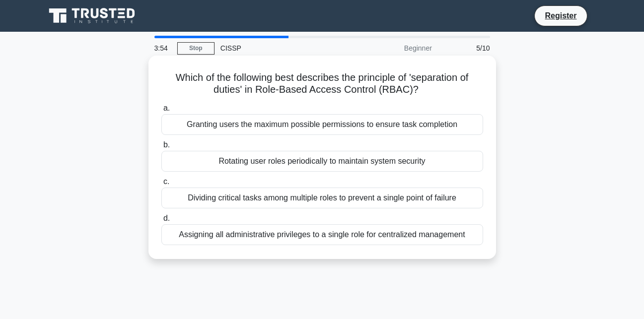 Image resolution: width=644 pixels, height=319 pixels. I want to click on h5: Which of the following best describes the principle of 'separation of duties' in Role-Based Acces..., so click(323, 84).